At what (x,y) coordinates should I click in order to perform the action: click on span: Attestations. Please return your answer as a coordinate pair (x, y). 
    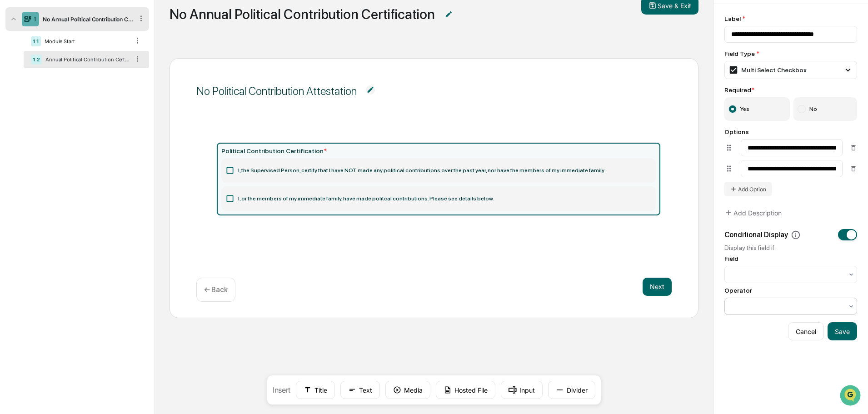
    Looking at the image, I should click on (94, 119).